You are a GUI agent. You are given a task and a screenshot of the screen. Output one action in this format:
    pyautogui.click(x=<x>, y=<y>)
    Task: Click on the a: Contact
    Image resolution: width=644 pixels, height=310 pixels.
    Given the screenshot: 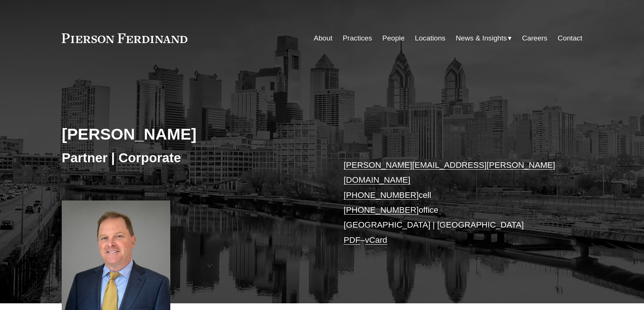 What is the action you would take?
    pyautogui.click(x=570, y=38)
    